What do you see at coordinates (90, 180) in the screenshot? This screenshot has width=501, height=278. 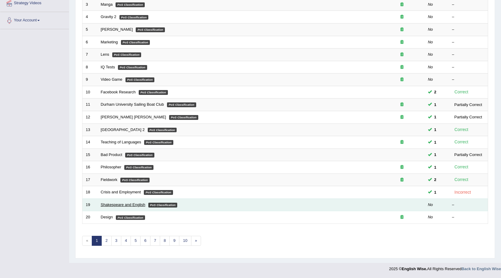 I see `td: 17` at bounding box center [90, 180].